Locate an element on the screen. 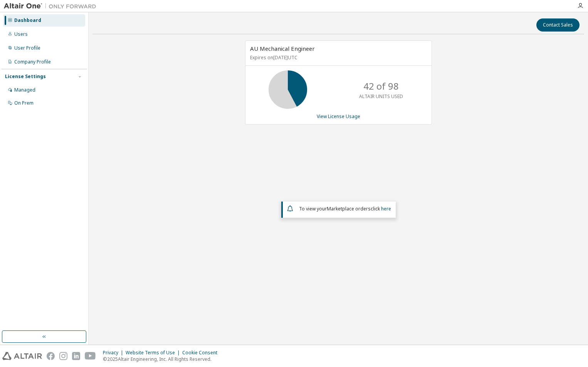  div: On Prem is located at coordinates (24, 103).